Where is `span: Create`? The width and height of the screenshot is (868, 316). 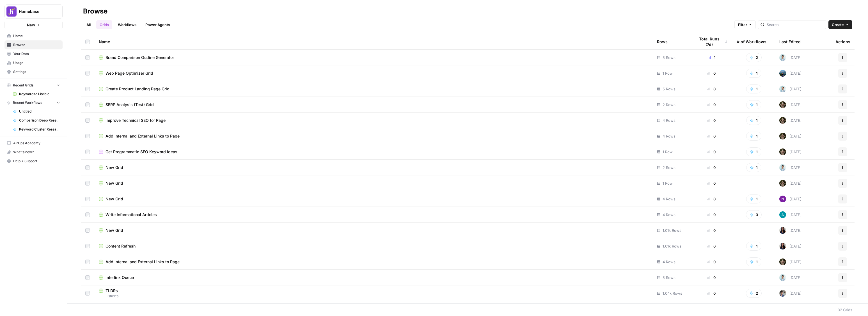
span: Create is located at coordinates (838, 25).